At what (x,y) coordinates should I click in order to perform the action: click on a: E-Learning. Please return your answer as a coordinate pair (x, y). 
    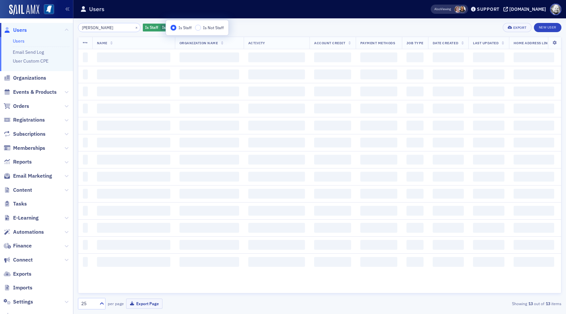
    Looking at the image, I should click on (21, 218).